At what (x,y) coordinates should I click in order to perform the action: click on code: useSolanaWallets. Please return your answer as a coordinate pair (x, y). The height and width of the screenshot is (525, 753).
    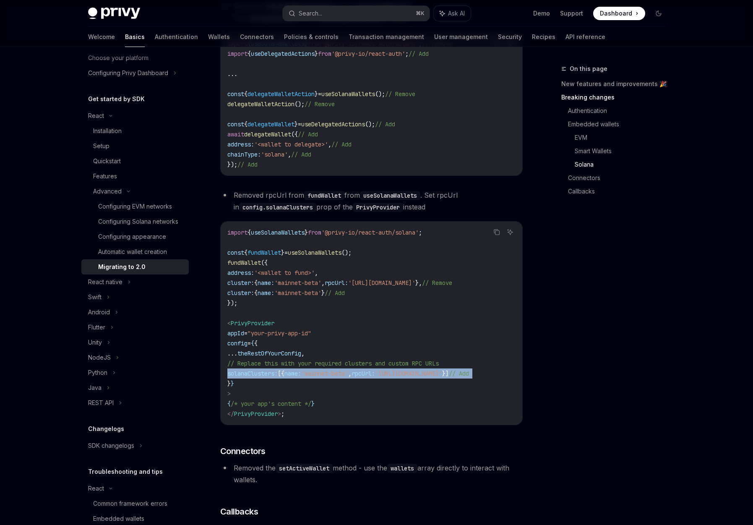
    Looking at the image, I should click on (390, 195).